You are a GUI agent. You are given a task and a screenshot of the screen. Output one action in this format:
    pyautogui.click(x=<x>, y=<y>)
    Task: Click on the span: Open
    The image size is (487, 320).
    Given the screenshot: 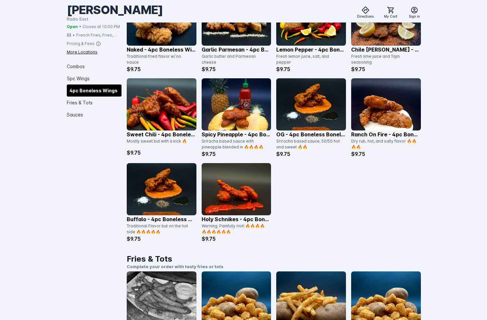 What is the action you would take?
    pyautogui.click(x=72, y=26)
    